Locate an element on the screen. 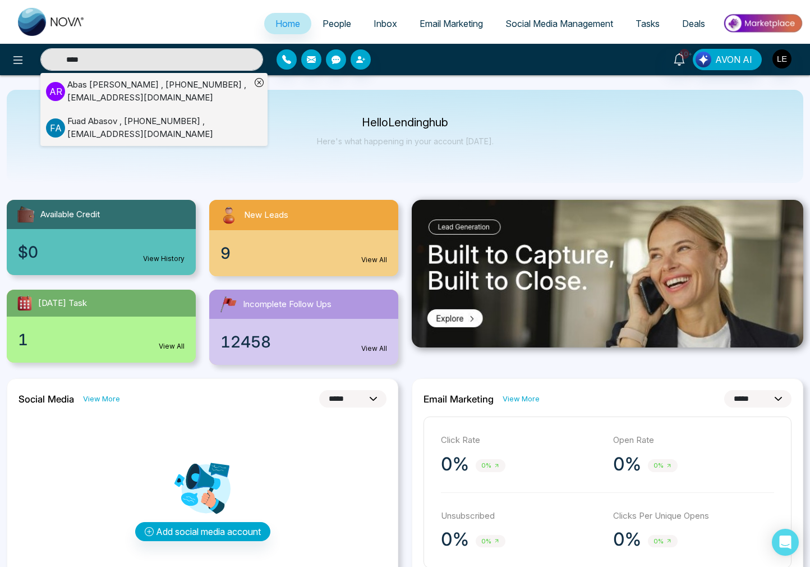  div: Open Intercom Messenger is located at coordinates (786, 542).